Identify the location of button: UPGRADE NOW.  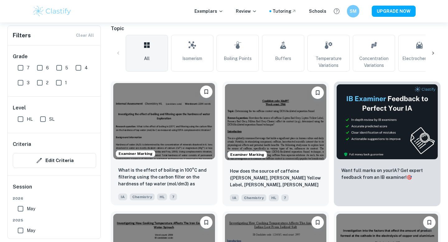
(394, 11).